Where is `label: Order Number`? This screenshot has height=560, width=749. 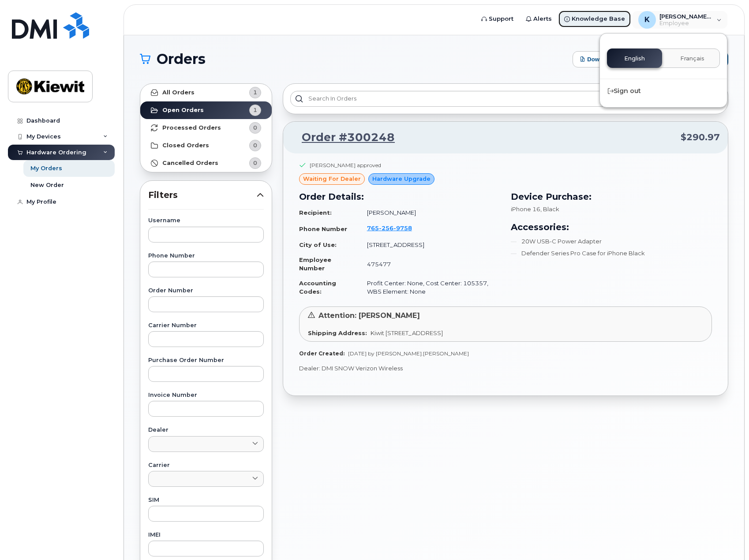
label: Order Number is located at coordinates (206, 291).